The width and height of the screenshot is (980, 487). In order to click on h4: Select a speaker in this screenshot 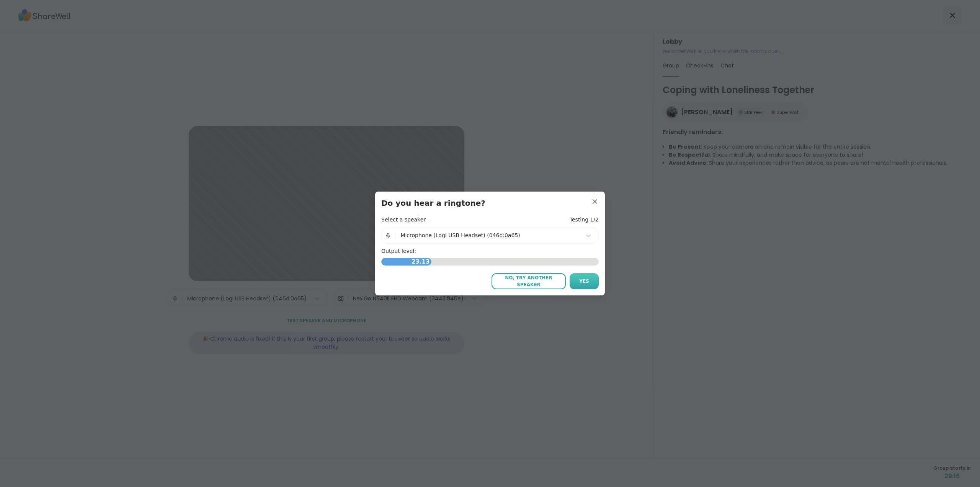, I will do `click(403, 219)`.